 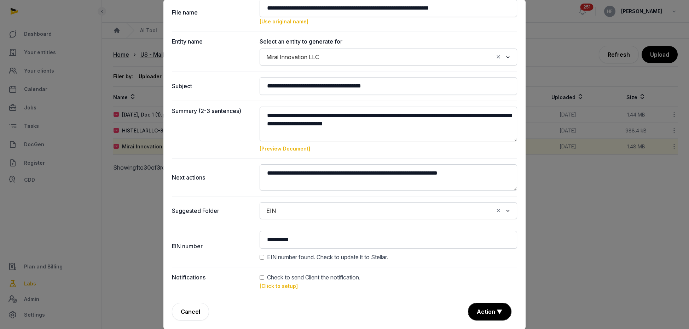 What do you see at coordinates (213, 210) in the screenshot?
I see `dt: Suggested Folder` at bounding box center [213, 210].